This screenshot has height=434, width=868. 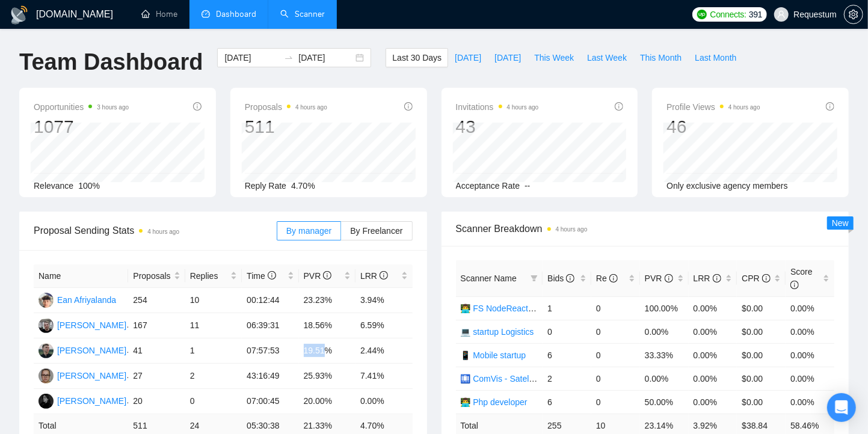 What do you see at coordinates (660, 58) in the screenshot?
I see `span: This Month` at bounding box center [660, 58].